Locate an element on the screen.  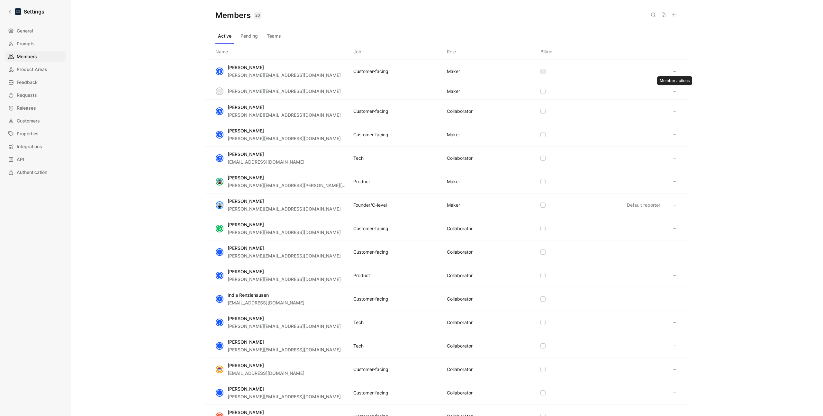
span: Customers is located at coordinates (28, 121).